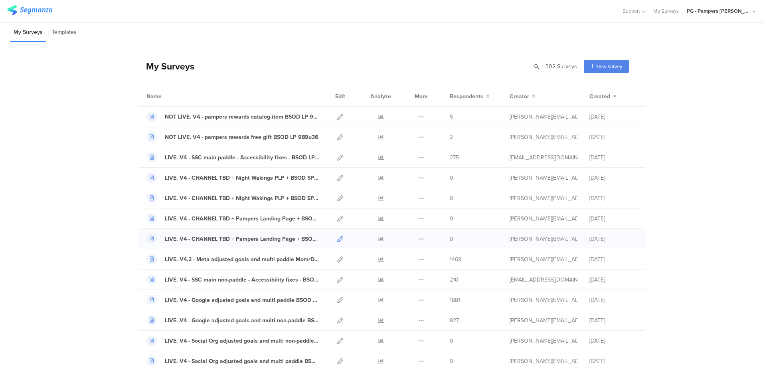  I want to click on a: LIVE. V4 - SSC main non-paddle - Accessibility fixes - BSOD LP 4fo5fc, so click(233, 280).